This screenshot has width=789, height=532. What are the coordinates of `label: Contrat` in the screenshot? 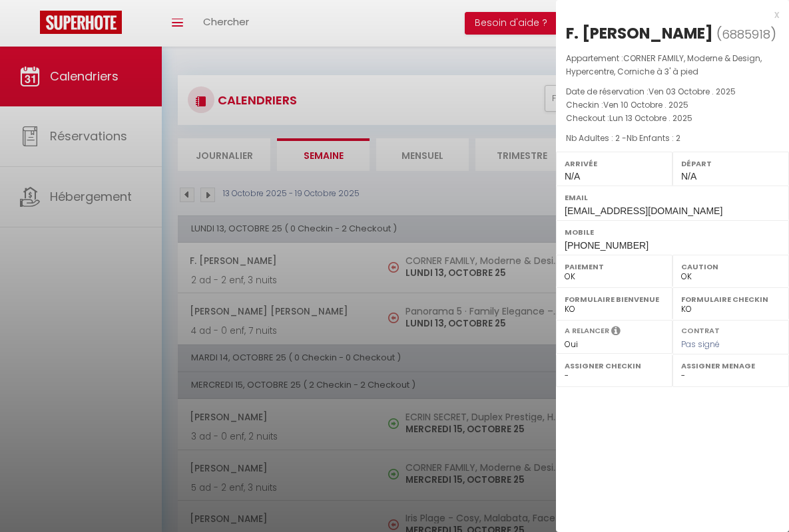 It's located at (700, 330).